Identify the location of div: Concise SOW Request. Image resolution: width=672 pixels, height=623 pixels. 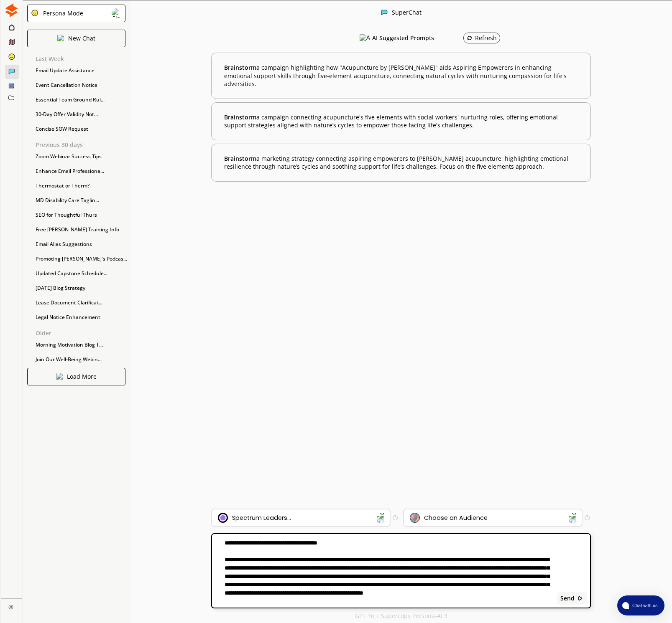
(80, 129).